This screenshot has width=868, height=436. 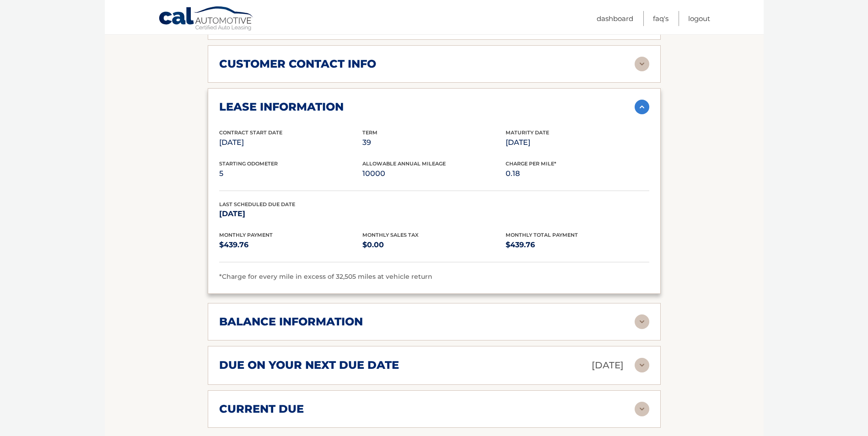 What do you see at coordinates (434, 245) in the screenshot?
I see `p: $0.00` at bounding box center [434, 245].